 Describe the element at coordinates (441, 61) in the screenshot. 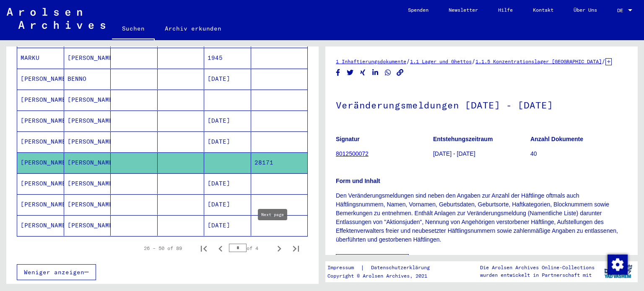

I see `a: 1.1 Lager und Ghettos` at that location.